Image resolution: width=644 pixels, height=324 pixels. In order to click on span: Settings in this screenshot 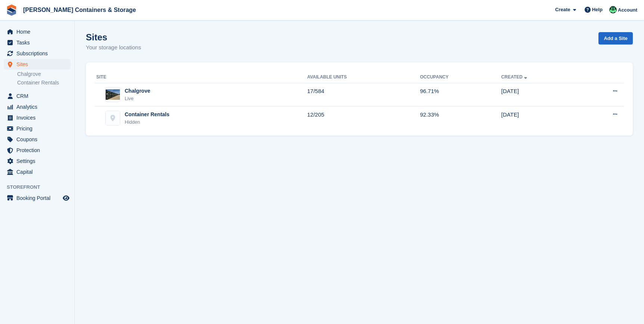, I will do `click(39, 161)`.